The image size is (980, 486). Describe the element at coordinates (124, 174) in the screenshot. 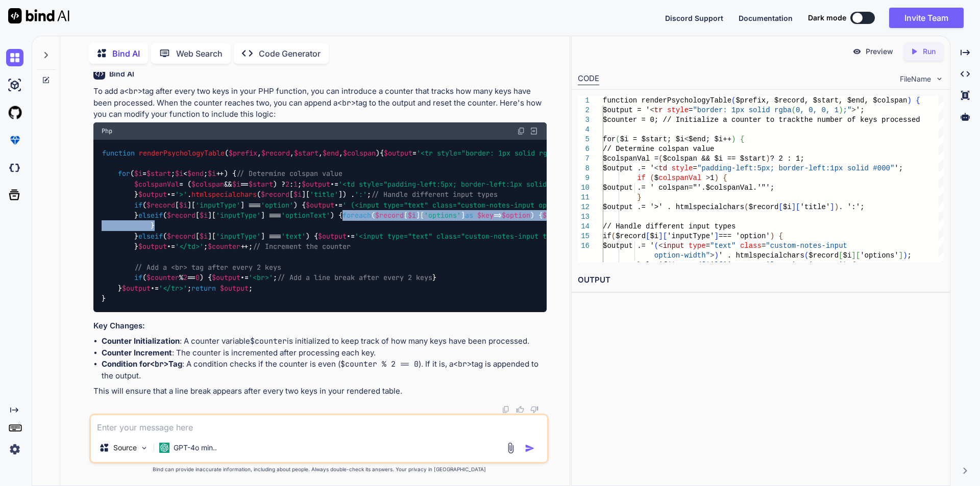

I see `span: for` at that location.